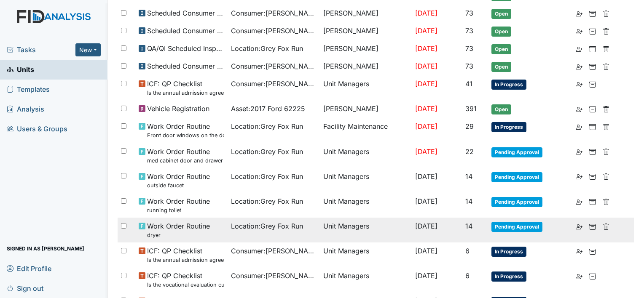 The image size is (644, 298). What do you see at coordinates (366, 130) in the screenshot?
I see `td: Facility Maintenance` at bounding box center [366, 130].